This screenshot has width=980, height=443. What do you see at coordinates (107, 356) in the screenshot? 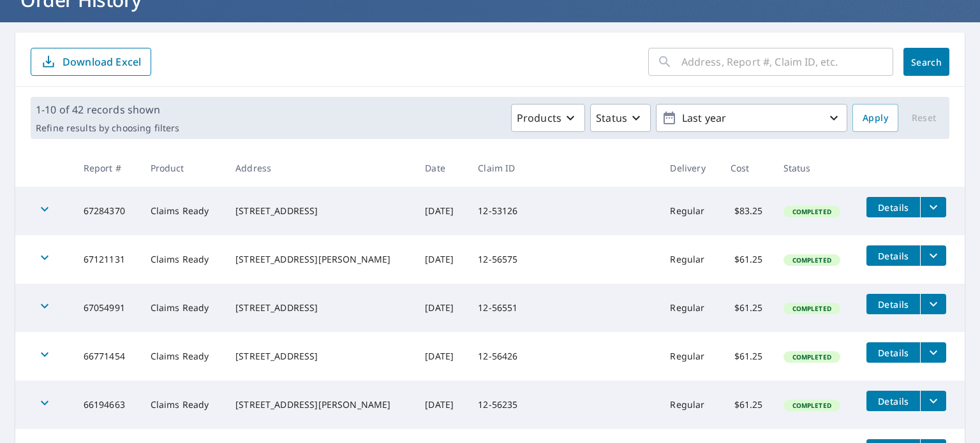
I see `td: 66771454` at bounding box center [107, 356].